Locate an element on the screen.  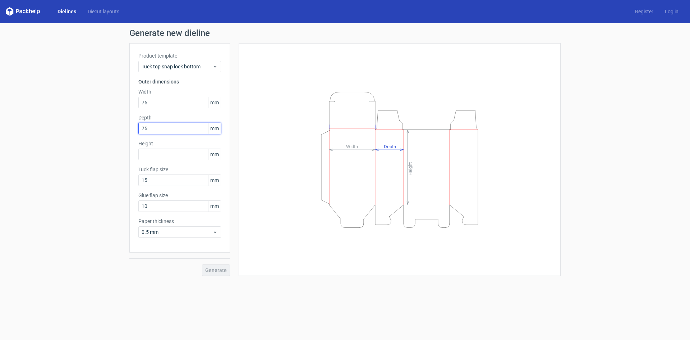
tspan: Height is located at coordinates (410, 168).